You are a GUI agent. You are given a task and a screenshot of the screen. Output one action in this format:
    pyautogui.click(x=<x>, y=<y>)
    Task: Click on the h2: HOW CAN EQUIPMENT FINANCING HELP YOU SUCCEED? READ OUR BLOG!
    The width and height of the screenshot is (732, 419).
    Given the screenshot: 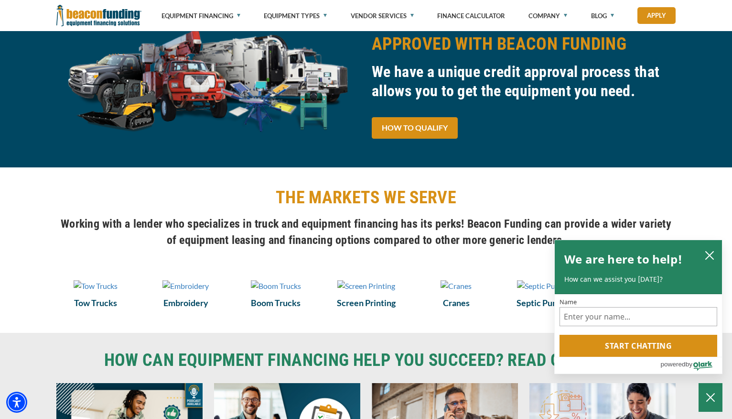 What is the action you would take?
    pyautogui.click(x=366, y=360)
    